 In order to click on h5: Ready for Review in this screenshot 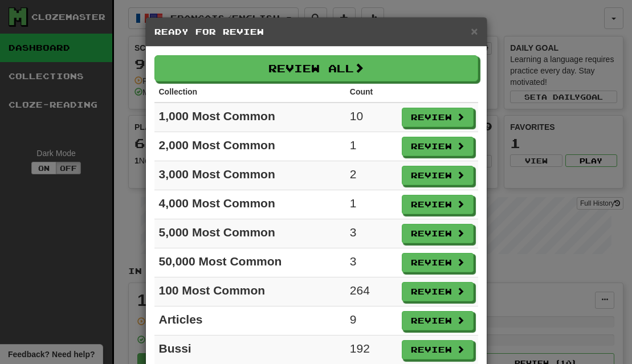, I will do `click(316, 32)`.